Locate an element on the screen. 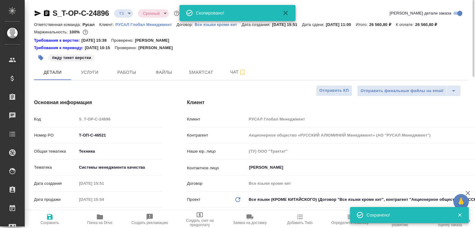  div: split button is located at coordinates (408, 91).